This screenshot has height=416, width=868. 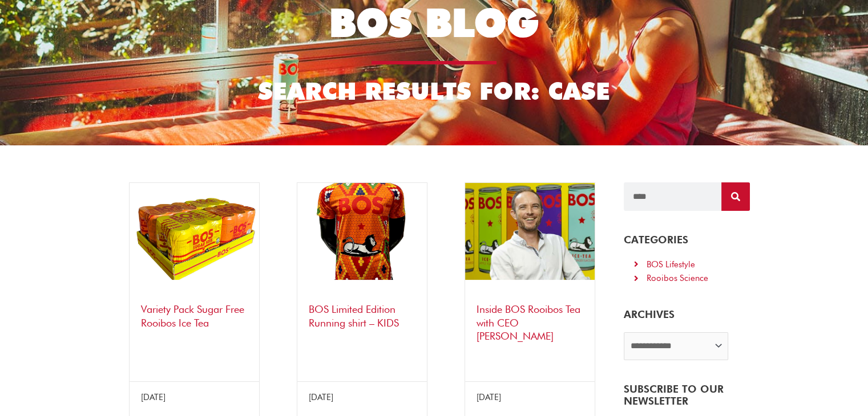 What do you see at coordinates (192, 316) in the screenshot?
I see `a: Variety Pack Sugar Free Rooibos Ice Tea` at bounding box center [192, 316].